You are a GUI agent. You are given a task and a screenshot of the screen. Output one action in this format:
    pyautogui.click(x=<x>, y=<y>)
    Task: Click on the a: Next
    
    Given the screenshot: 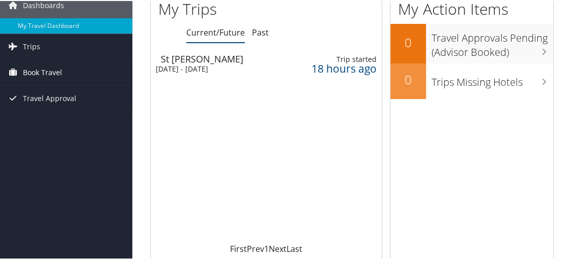 What is the action you would take?
    pyautogui.click(x=277, y=248)
    